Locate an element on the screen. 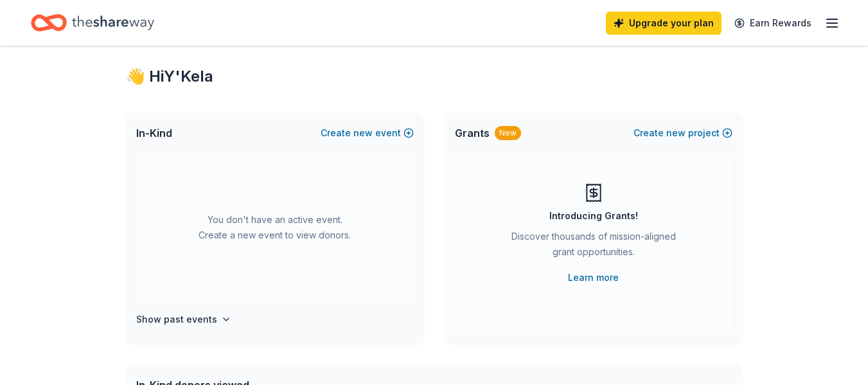  span: Grants is located at coordinates (472, 133).